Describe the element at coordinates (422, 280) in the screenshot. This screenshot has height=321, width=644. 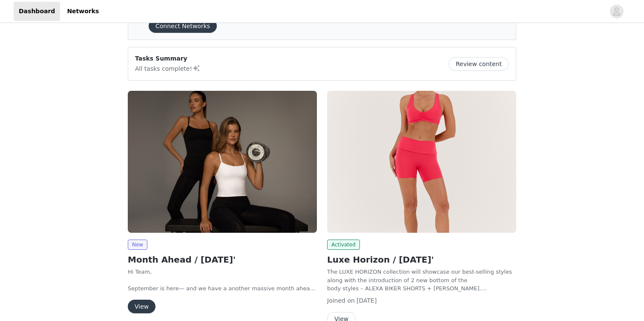
I see `p: The LUXE HORIZON collection will showcase our best-selling styles along with the introduction of ...` at that location.